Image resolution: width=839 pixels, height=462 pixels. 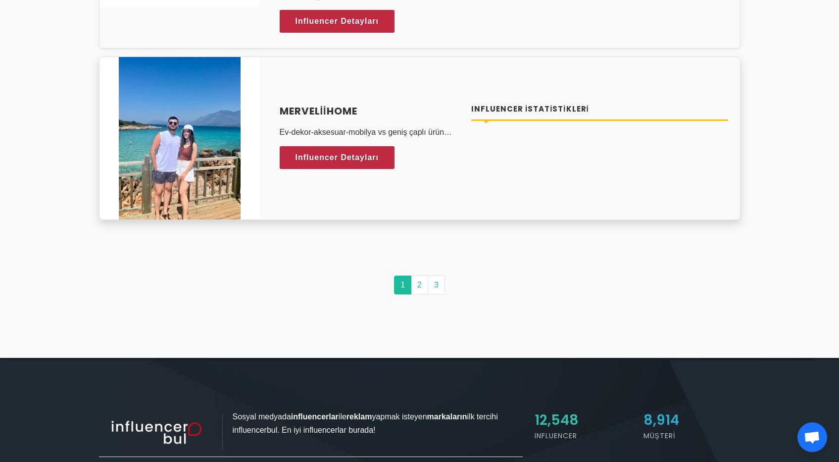 I want to click on span: 12,548, so click(x=557, y=419).